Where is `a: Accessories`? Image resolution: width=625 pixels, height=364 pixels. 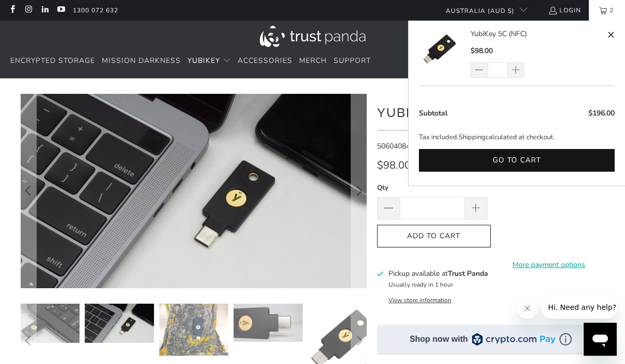 a: Accessories is located at coordinates (265, 61).